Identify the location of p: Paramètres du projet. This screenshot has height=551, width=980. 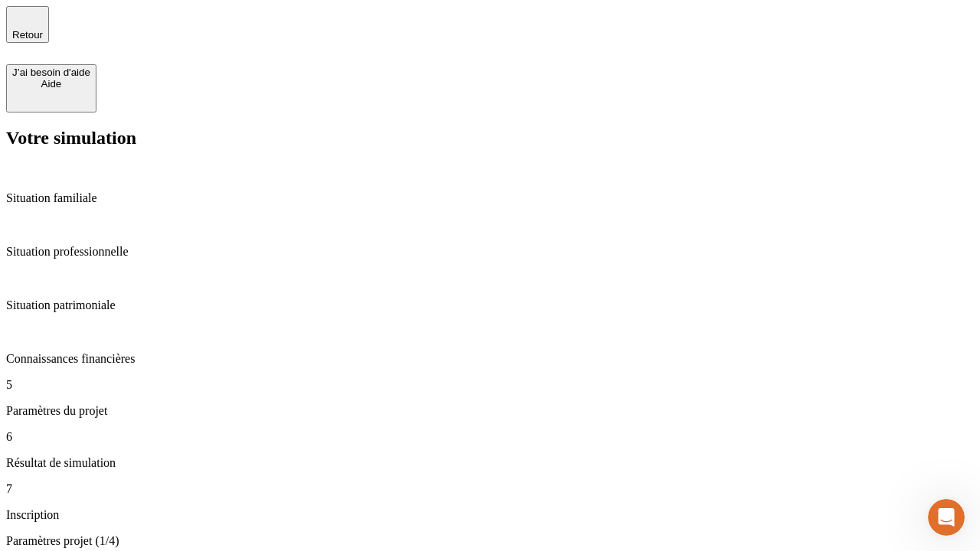
(490, 411).